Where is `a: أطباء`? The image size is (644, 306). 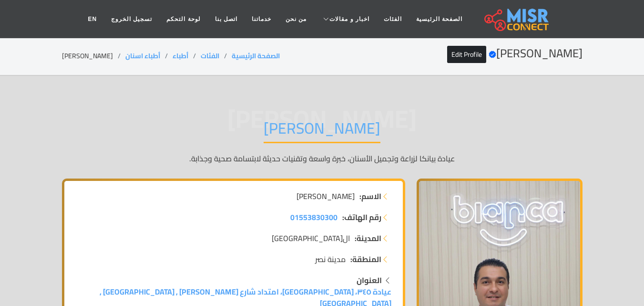
a: أطباء is located at coordinates (180, 56).